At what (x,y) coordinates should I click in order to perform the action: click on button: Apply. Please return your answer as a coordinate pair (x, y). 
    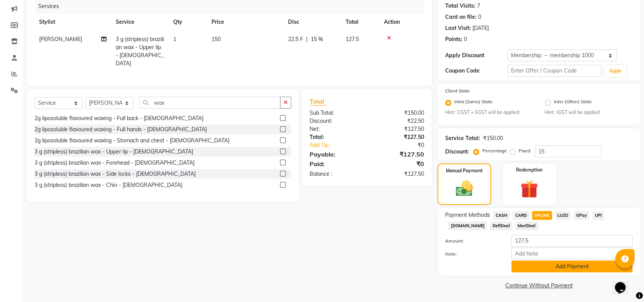
    Looking at the image, I should click on (615, 71).